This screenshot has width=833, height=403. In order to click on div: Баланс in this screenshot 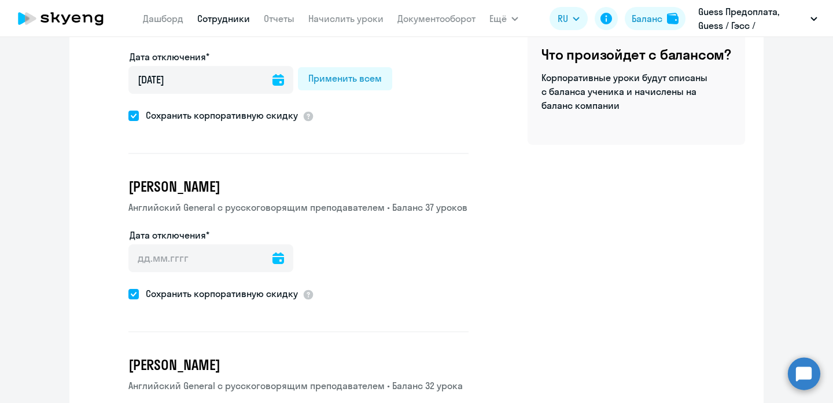, I will do `click(647, 19)`.